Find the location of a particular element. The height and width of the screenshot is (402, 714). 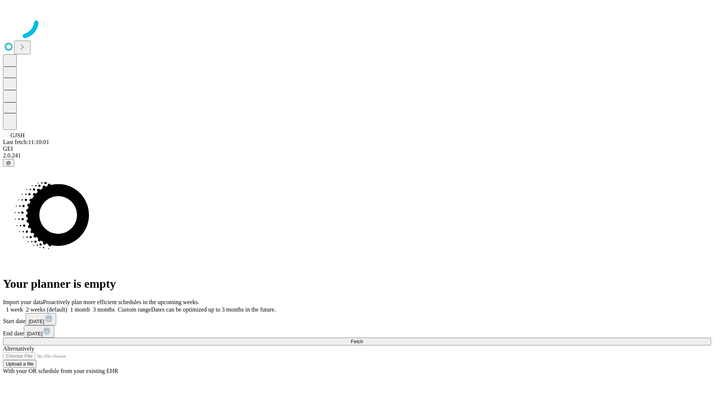

span: 3 months is located at coordinates (104, 309).